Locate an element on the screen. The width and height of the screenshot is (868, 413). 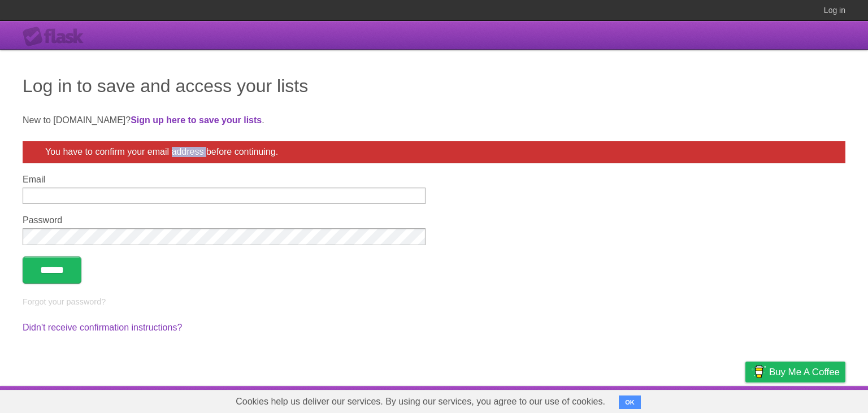
label: Email is located at coordinates (224, 180).